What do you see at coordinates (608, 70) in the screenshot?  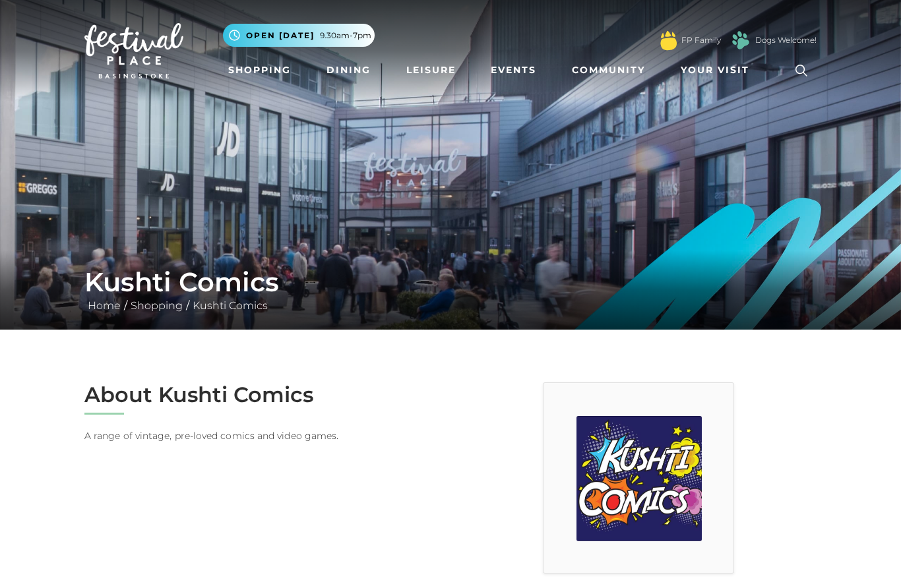 I see `a: Community` at bounding box center [608, 70].